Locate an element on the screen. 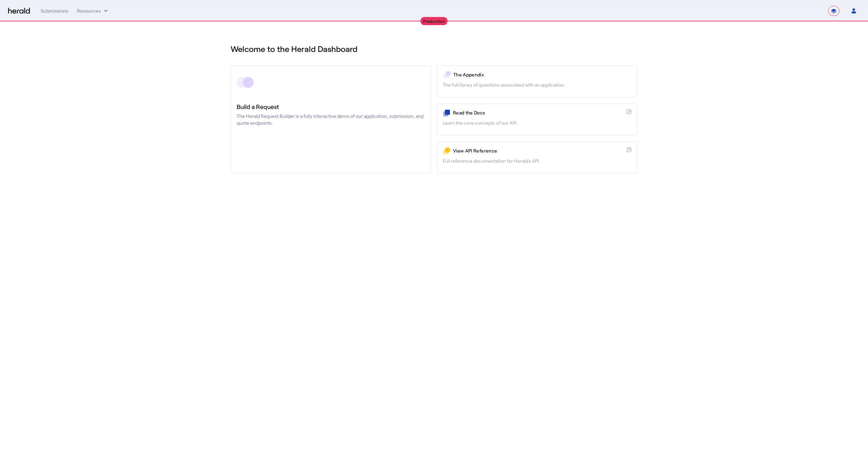 The height and width of the screenshot is (451, 868). h3: Build a Request is located at coordinates (331, 107).